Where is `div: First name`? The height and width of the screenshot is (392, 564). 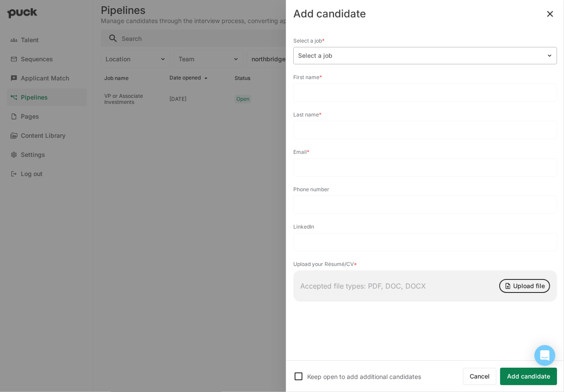
div: First name is located at coordinates (425, 78).